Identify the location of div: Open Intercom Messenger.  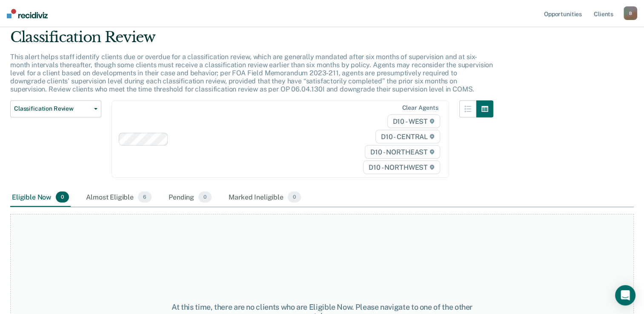
(625, 295).